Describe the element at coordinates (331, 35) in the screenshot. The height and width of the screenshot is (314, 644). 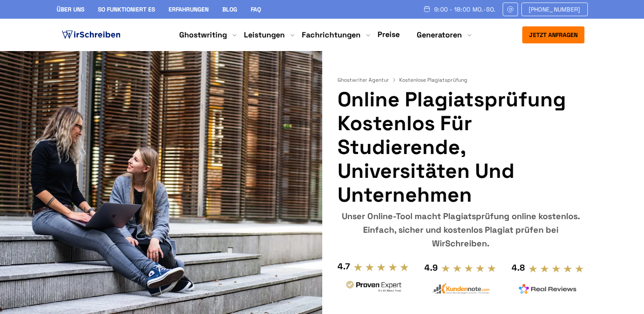
I see `a: Fachrichtungen` at that location.